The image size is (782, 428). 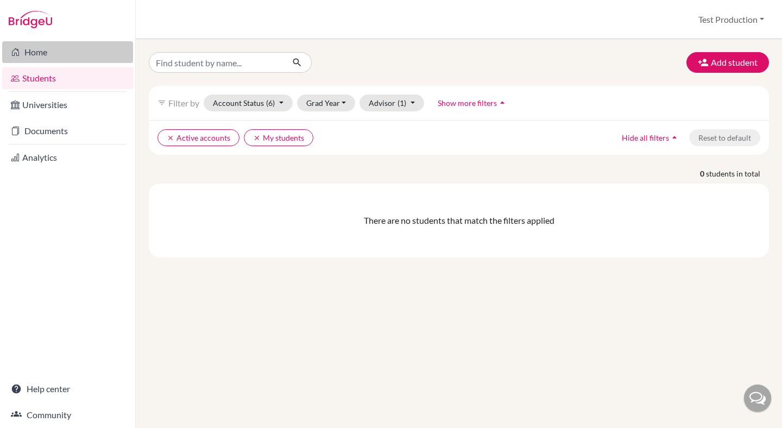 I want to click on button: Add student, so click(x=727, y=62).